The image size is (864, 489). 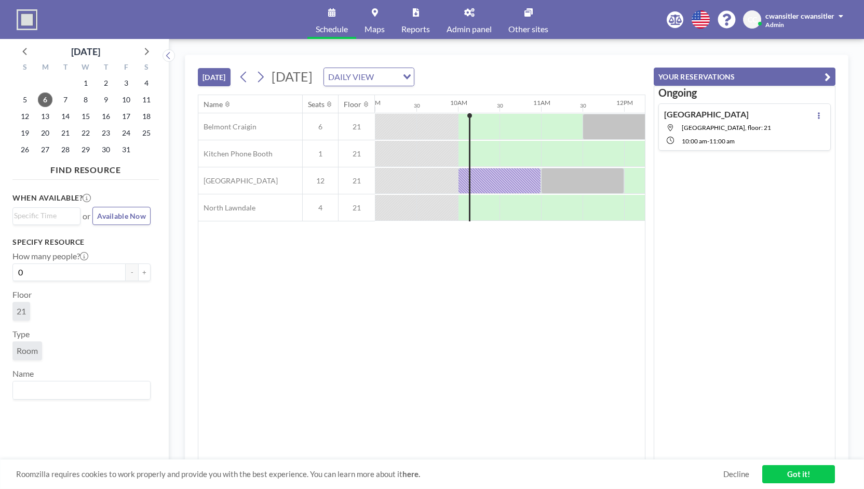 What do you see at coordinates (25, 100) in the screenshot?
I see `span: Sunday, October 5, 2025` at bounding box center [25, 100].